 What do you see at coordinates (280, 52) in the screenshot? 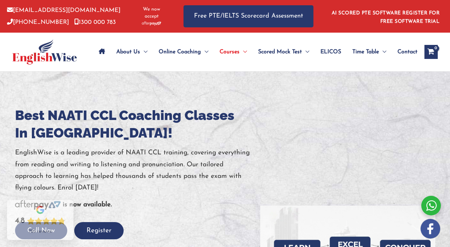
I see `span: Scored Mock Test` at bounding box center [280, 52].